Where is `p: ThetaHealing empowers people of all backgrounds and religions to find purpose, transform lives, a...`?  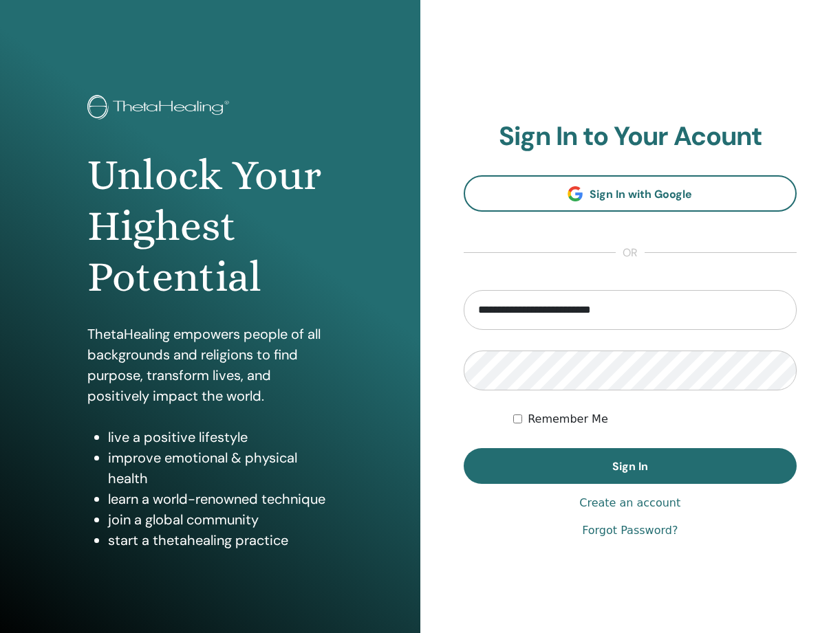 p: ThetaHealing empowers people of all backgrounds and religions to find purpose, transform lives, a... is located at coordinates (210, 366).